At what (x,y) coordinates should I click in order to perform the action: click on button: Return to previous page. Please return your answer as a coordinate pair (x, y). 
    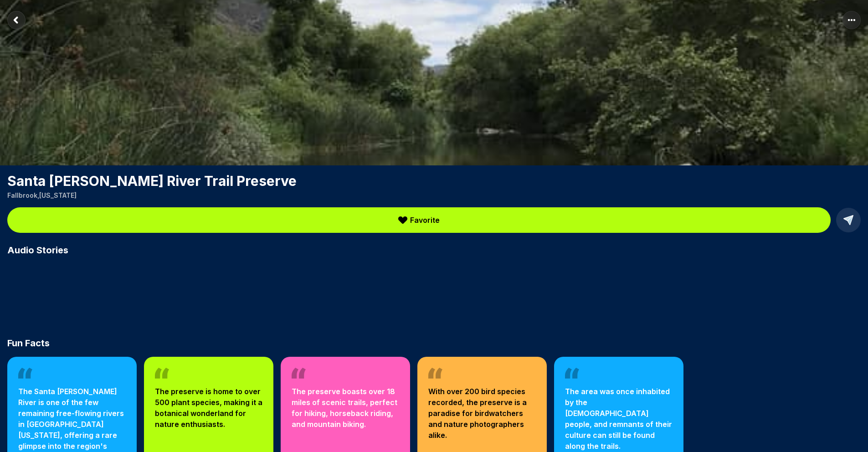
    Looking at the image, I should click on (16, 20).